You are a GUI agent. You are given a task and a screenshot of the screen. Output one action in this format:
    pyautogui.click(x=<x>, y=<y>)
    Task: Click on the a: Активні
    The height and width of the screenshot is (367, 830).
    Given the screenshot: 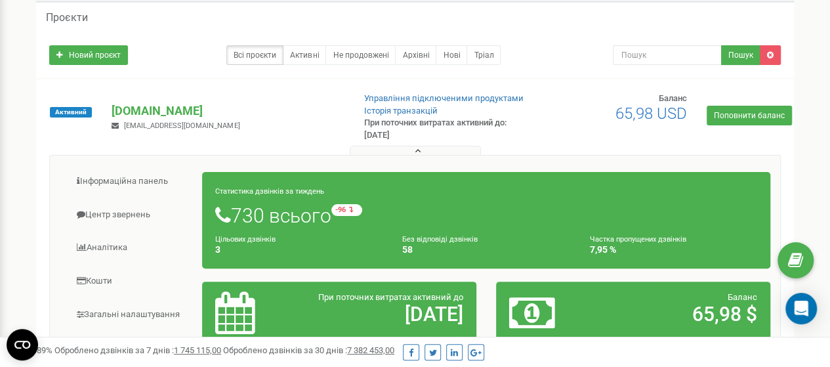 What is the action you would take?
    pyautogui.click(x=304, y=55)
    